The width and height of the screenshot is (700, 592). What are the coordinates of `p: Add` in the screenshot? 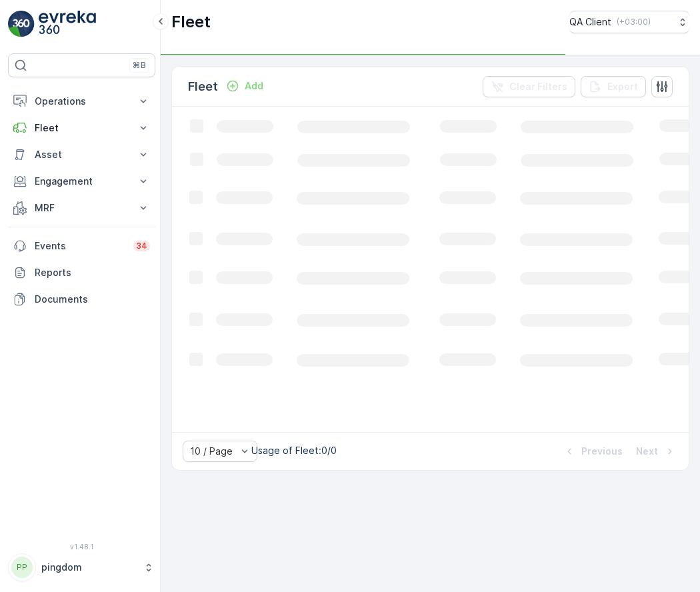 It's located at (254, 86).